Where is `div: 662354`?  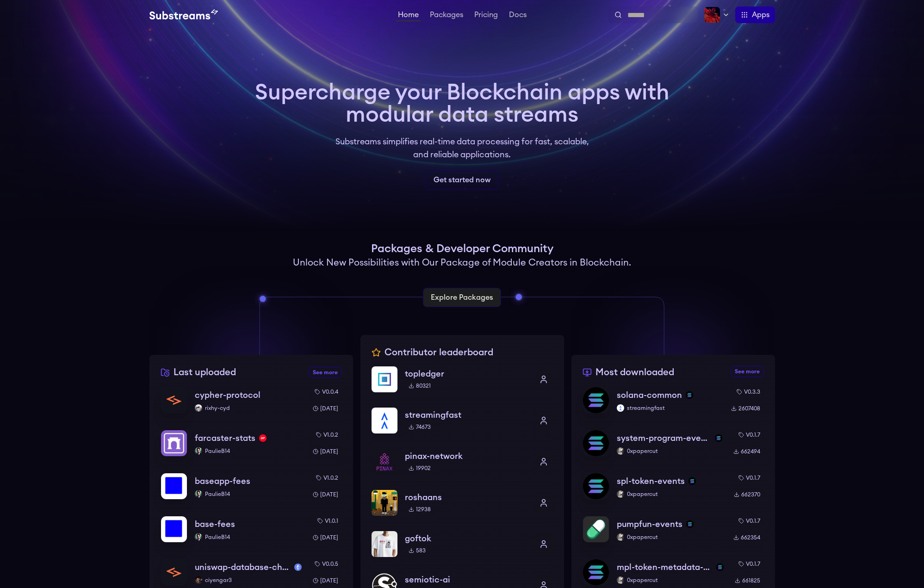
div: 662354 is located at coordinates (747, 538).